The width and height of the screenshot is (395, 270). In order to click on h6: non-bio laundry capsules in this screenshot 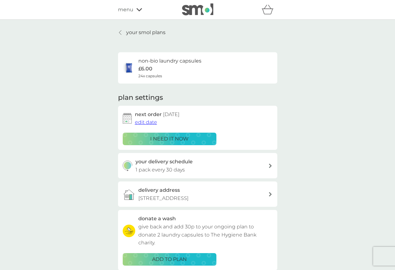, I will do `click(170, 61)`.